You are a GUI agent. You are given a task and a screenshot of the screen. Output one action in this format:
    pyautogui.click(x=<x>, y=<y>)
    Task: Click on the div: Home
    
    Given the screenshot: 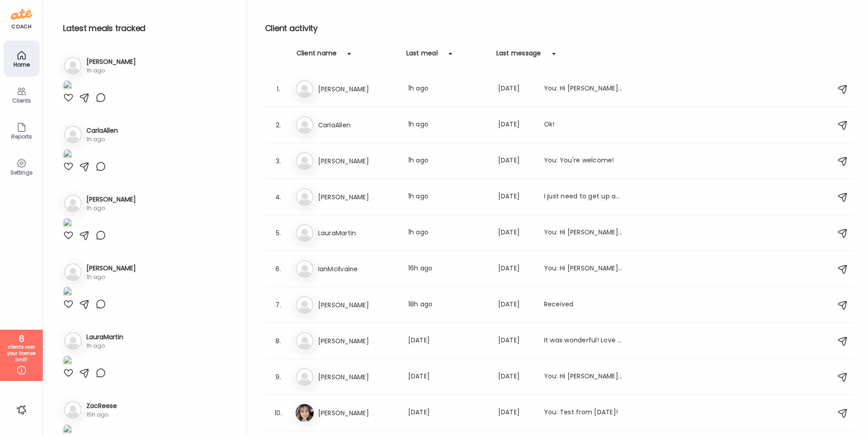 What is the action you would take?
    pyautogui.click(x=22, y=64)
    